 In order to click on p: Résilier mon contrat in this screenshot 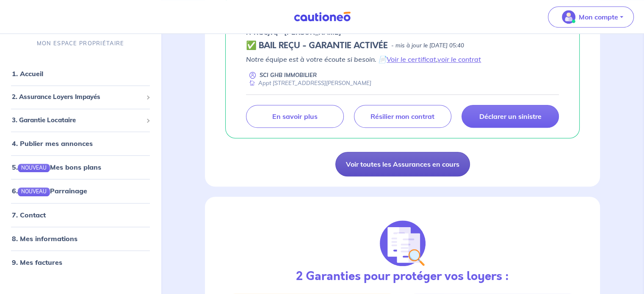, I will do `click(402, 116)`.